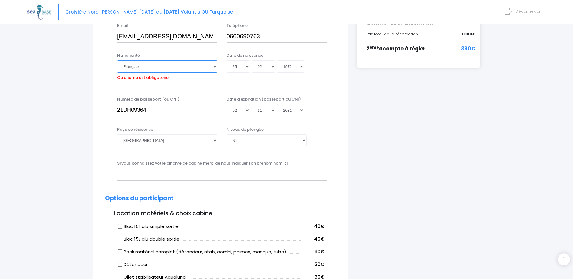 The height and width of the screenshot is (279, 573). What do you see at coordinates (148, 227) in the screenshot?
I see `label: Bloc 15L alu simple sortie` at bounding box center [148, 227].